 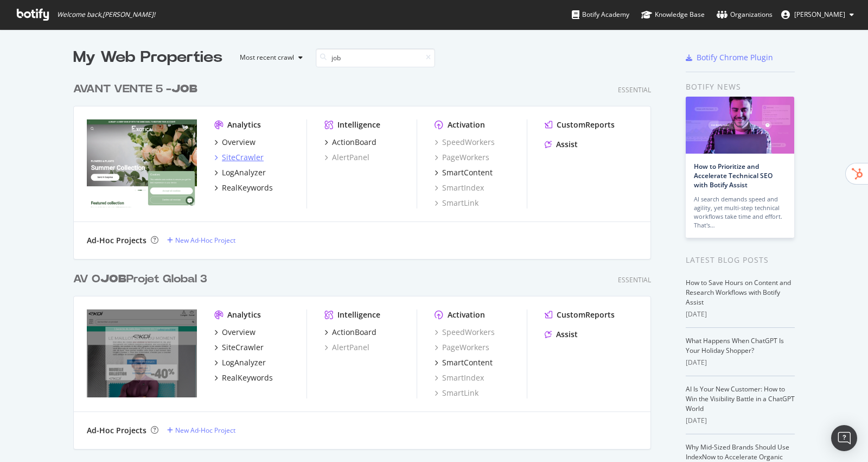 I want to click on a: AI Is Your New Customer: How to Win the Visibility Battle in a ChatGPT World, so click(x=740, y=399).